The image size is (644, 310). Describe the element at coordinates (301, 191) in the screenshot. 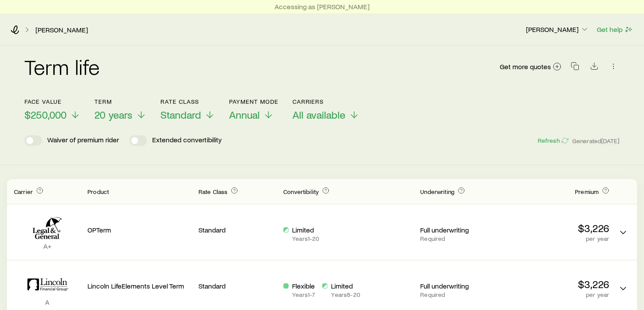

I see `span: Convertibility` at that location.